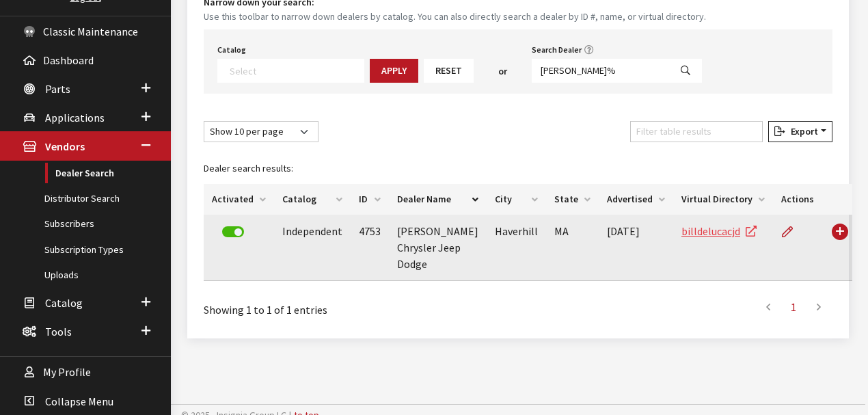 Image resolution: width=868 pixels, height=415 pixels. What do you see at coordinates (719, 231) in the screenshot?
I see `a: billdelucacjd` at bounding box center [719, 231].